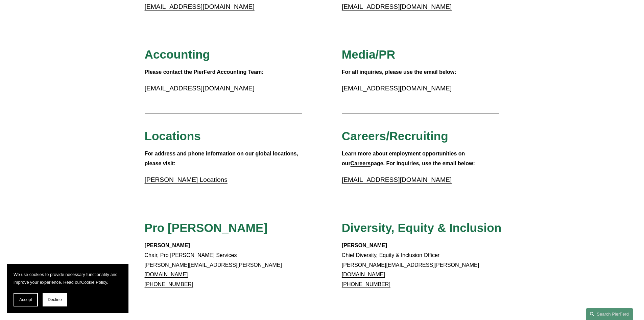 This screenshot has width=644, height=320. I want to click on section: Cookie banner, so click(67, 288).